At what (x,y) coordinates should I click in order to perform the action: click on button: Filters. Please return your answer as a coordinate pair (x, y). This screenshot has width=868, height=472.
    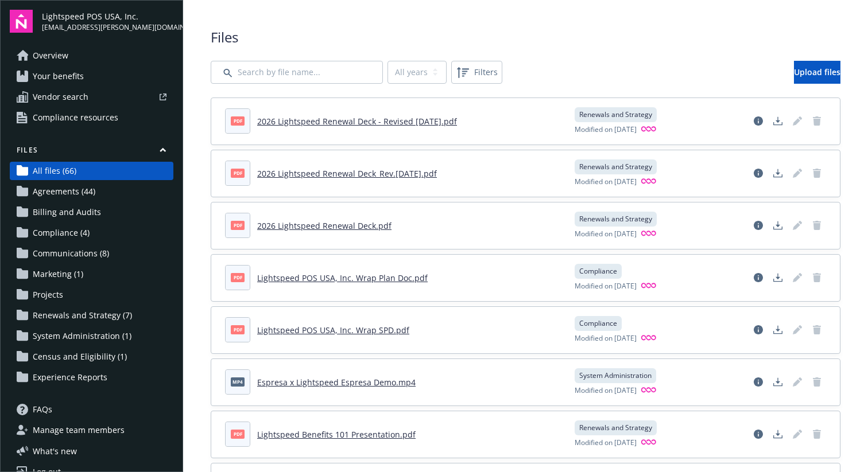
    Looking at the image, I should click on (476, 73).